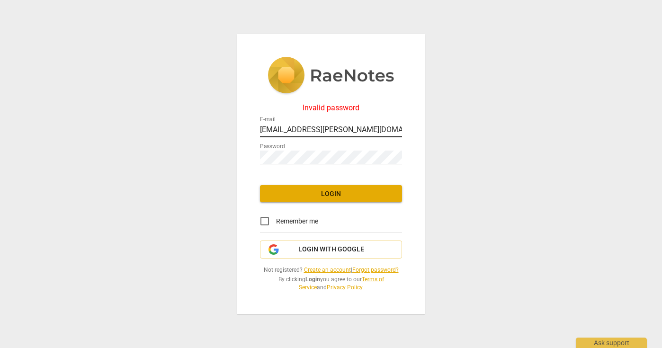 The height and width of the screenshot is (348, 662). Describe the element at coordinates (331, 270) in the screenshot. I see `span: Not registered? |` at that location.